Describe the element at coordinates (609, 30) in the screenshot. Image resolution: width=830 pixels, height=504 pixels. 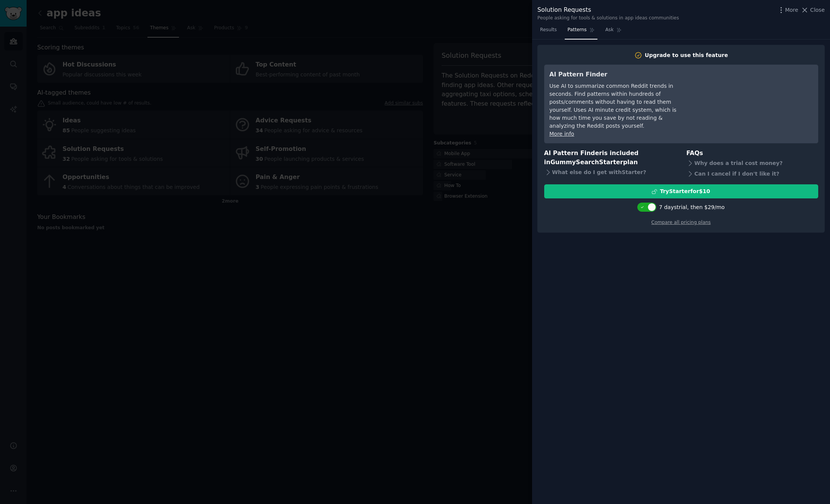
I see `span: Ask` at that location.